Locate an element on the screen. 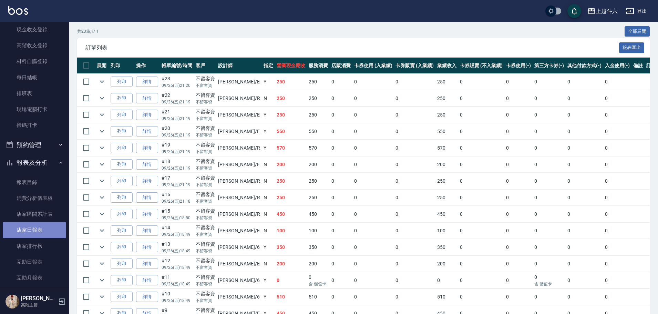 The image size is (658, 314). span: 訂單列表 is located at coordinates (352, 48).